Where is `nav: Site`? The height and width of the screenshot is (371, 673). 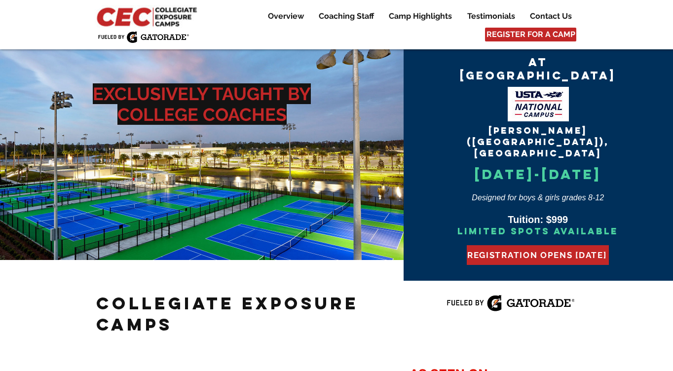 nav: Site is located at coordinates (415, 16).